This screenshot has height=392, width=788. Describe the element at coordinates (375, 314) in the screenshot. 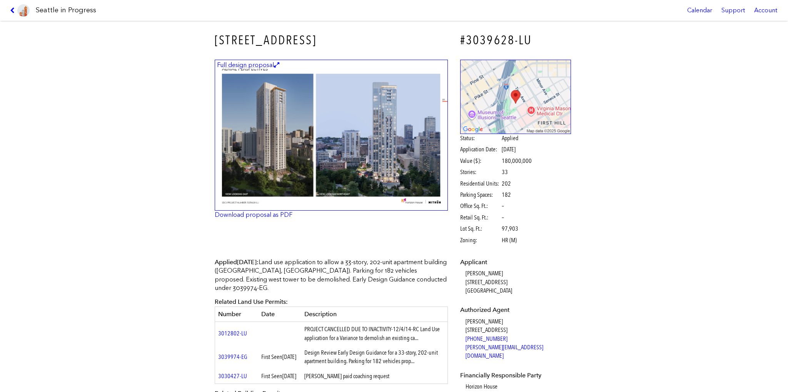

I see `th: Description` at that location.